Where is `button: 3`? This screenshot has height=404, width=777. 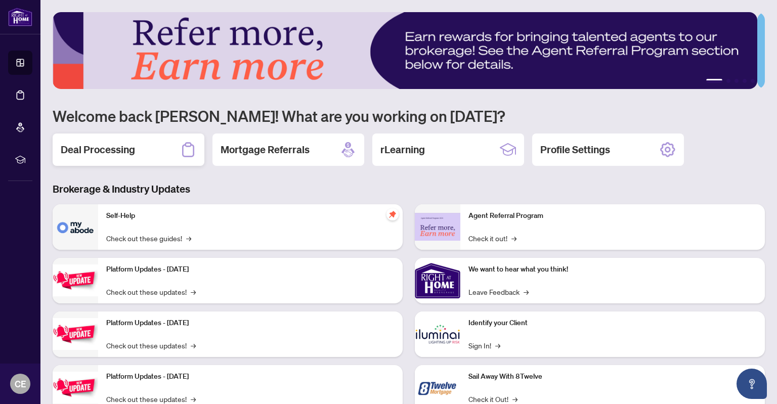 button: 3 is located at coordinates (737, 81).